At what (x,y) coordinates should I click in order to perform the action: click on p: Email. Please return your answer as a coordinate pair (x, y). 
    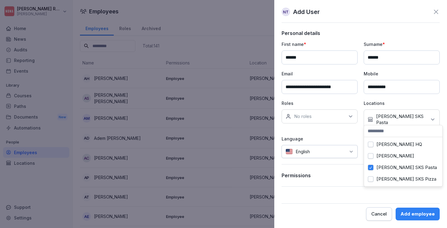
    Looking at the image, I should click on (320, 74).